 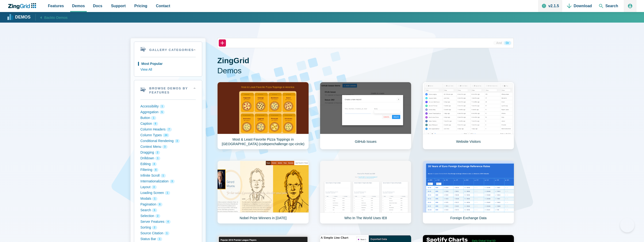 What do you see at coordinates (60, 17) in the screenshot?
I see `span: to Demos` at bounding box center [60, 17].